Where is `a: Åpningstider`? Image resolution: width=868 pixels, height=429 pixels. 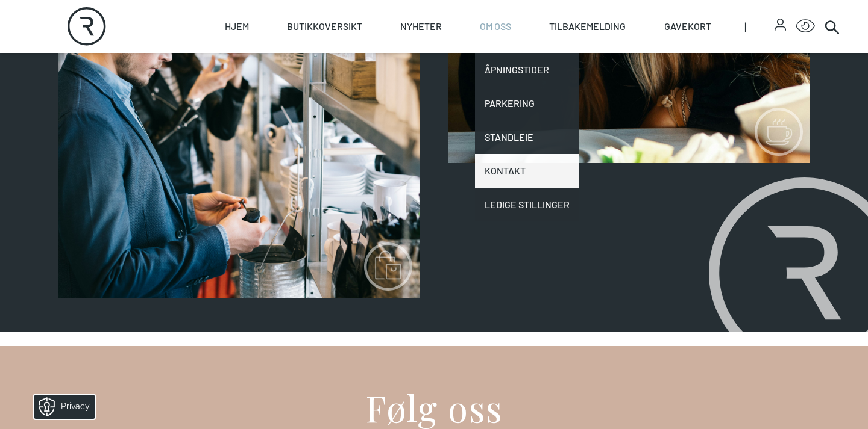
a: Åpningstider is located at coordinates (526, 69).